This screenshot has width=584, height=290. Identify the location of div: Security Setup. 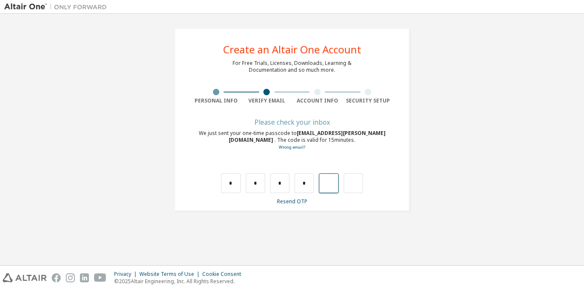
(368, 101).